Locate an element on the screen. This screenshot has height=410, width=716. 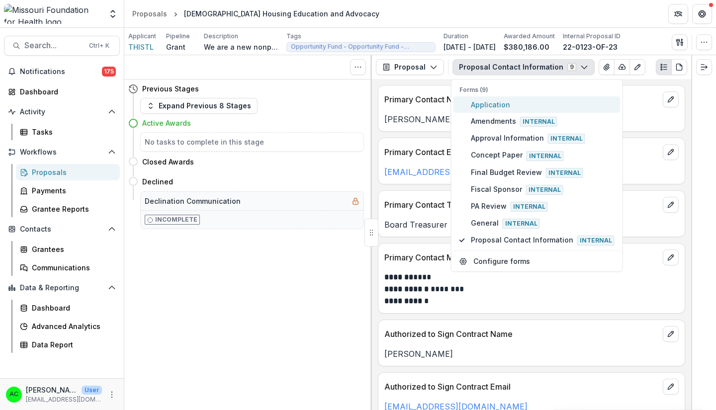
p: Primary Contact Email is located at coordinates (522, 152).